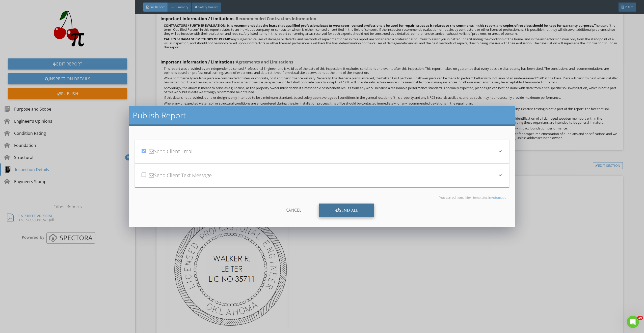 This screenshot has width=644, height=333. Describe the element at coordinates (294, 210) in the screenshot. I see `div: Cancel` at that location.